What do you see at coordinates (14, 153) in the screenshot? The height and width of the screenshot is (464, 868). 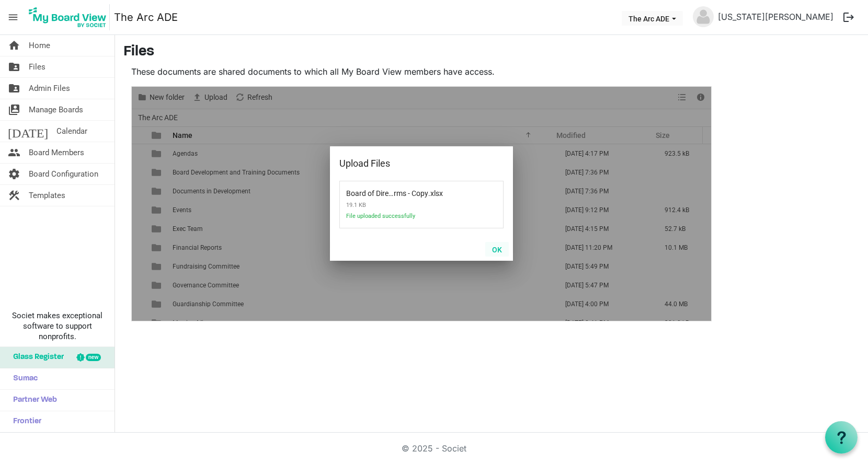 I see `span: people` at bounding box center [14, 153].